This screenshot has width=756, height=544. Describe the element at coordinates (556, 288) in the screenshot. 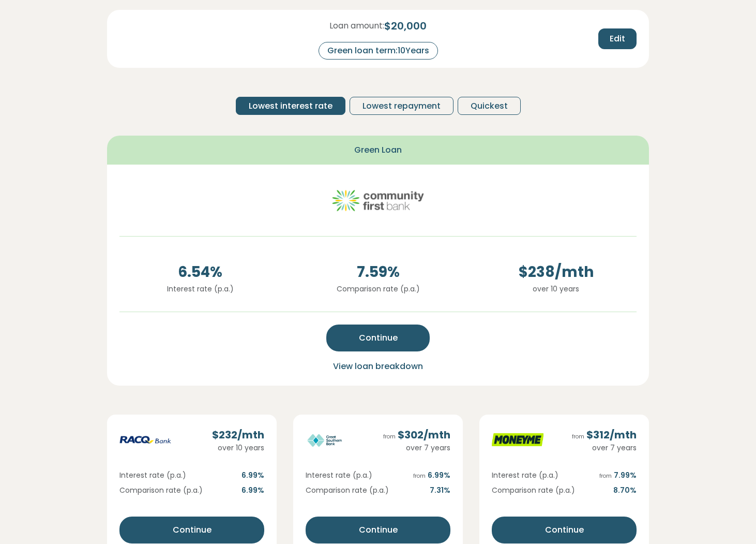

I see `p: over 10 years` at that location.